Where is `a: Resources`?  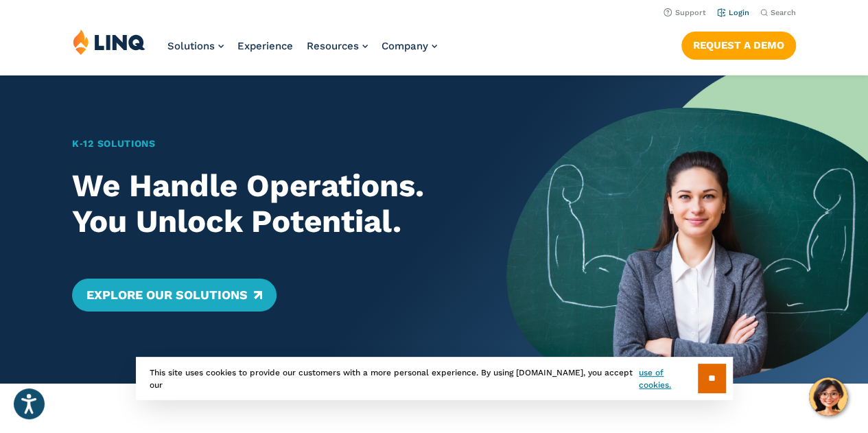
a: Resources is located at coordinates (337, 46).